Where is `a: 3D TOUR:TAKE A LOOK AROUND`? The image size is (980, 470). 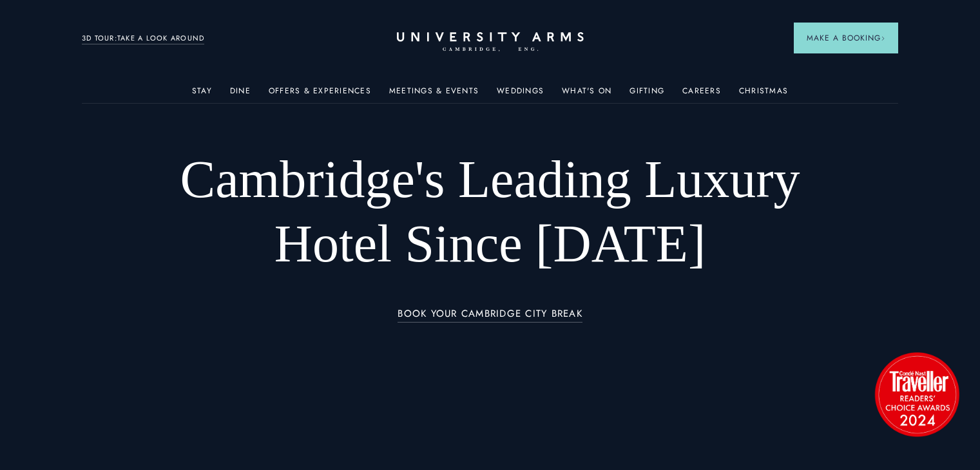
a: 3D TOUR:TAKE A LOOK AROUND is located at coordinates (143, 39).